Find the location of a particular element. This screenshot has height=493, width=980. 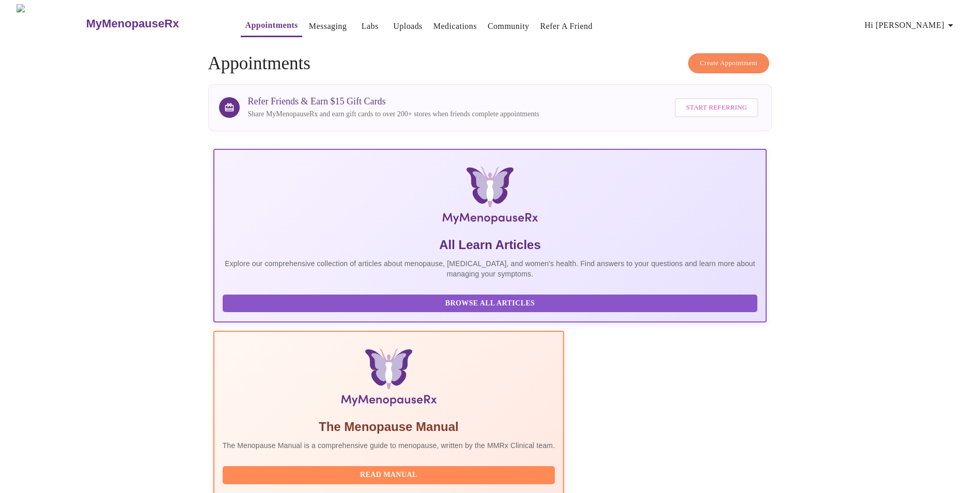

a: MyMenopauseRx is located at coordinates (152, 24).